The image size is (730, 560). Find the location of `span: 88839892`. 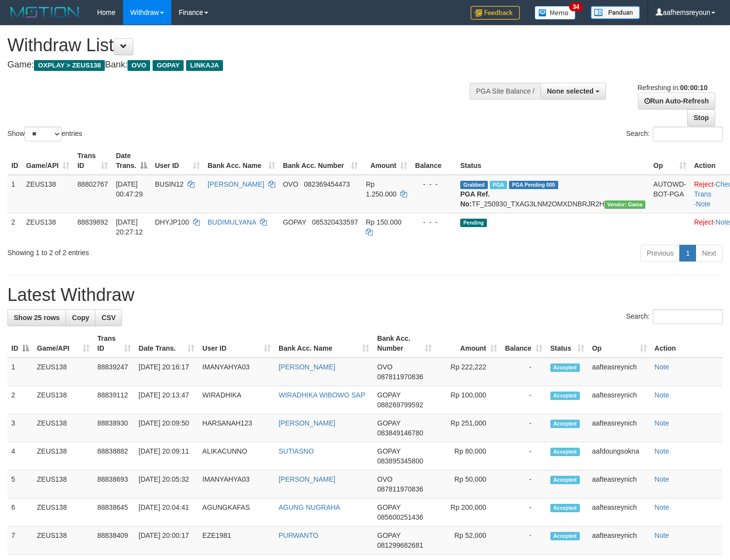

span: 88839892 is located at coordinates (93, 222).